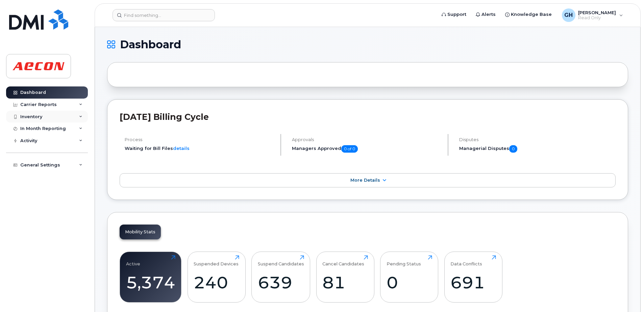 The image size is (644, 312). Describe the element at coordinates (349, 149) in the screenshot. I see `span: 0 of 0` at that location.